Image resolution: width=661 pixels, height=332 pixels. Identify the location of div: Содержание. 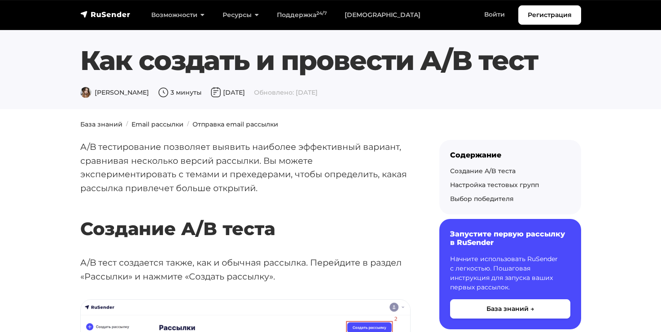
(510, 155).